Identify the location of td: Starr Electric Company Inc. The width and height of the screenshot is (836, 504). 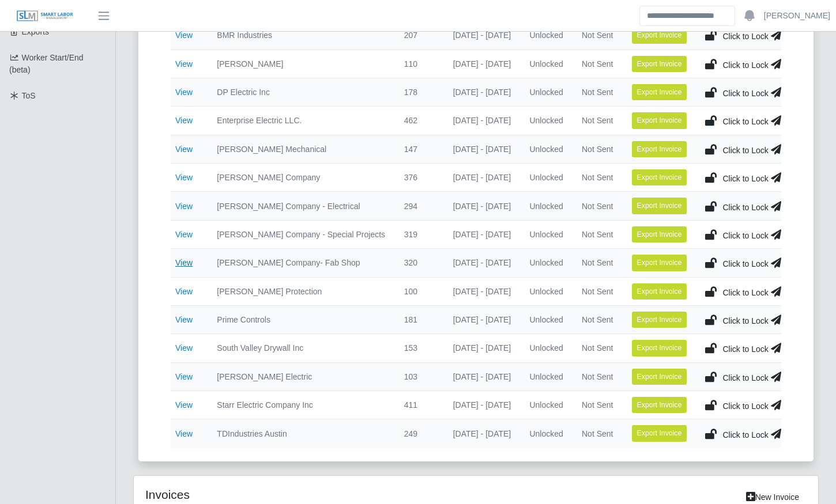
(301, 405).